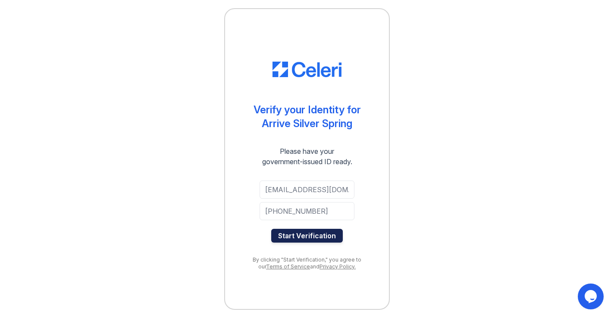  What do you see at coordinates (337, 266) in the screenshot?
I see `a: Privacy Policy.` at bounding box center [337, 266].